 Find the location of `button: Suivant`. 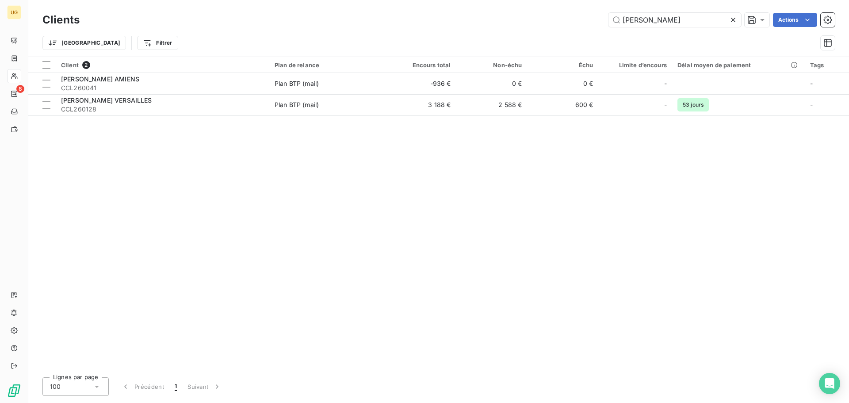

button: Suivant is located at coordinates (204, 387).